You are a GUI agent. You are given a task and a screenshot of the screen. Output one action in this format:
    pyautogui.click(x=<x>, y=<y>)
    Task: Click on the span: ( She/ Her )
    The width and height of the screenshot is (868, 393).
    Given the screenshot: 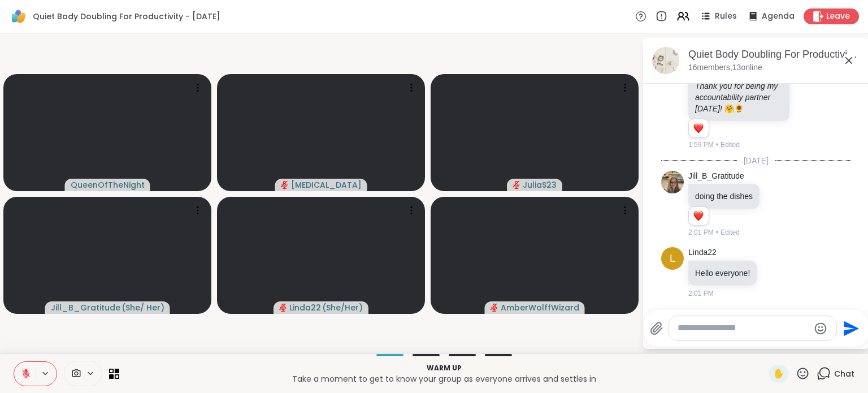 What is the action you would take?
    pyautogui.click(x=143, y=307)
    